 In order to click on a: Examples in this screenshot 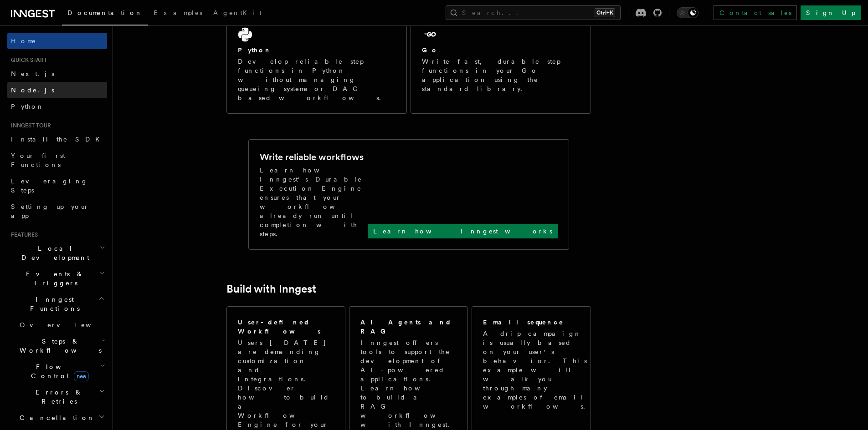, I will do `click(177, 13)`.